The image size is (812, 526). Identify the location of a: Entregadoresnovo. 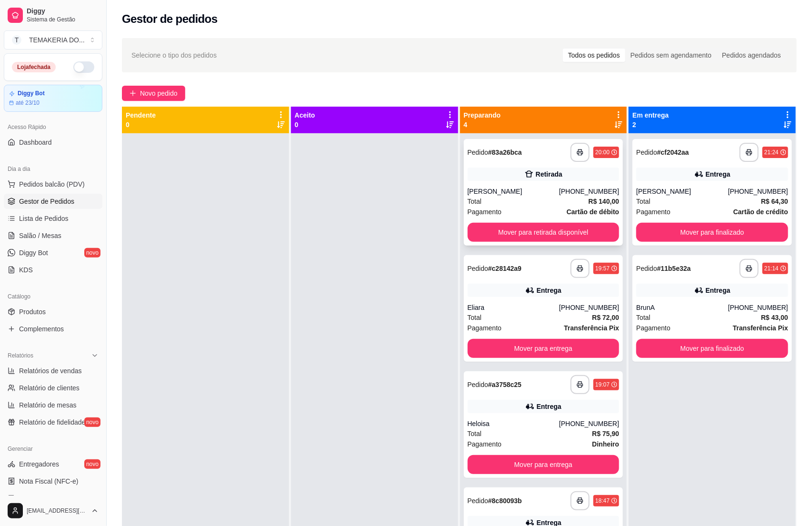
(53, 464).